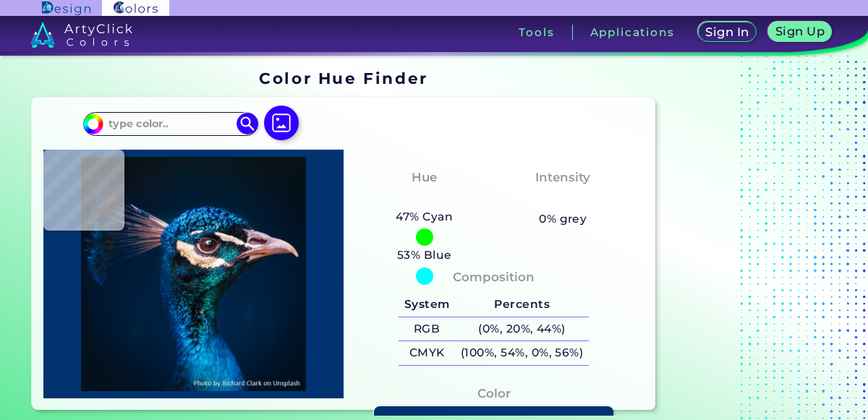 The image size is (868, 420). What do you see at coordinates (522, 352) in the screenshot?
I see `h5: (100%, 54%, 0%, 56%)` at bounding box center [522, 352].